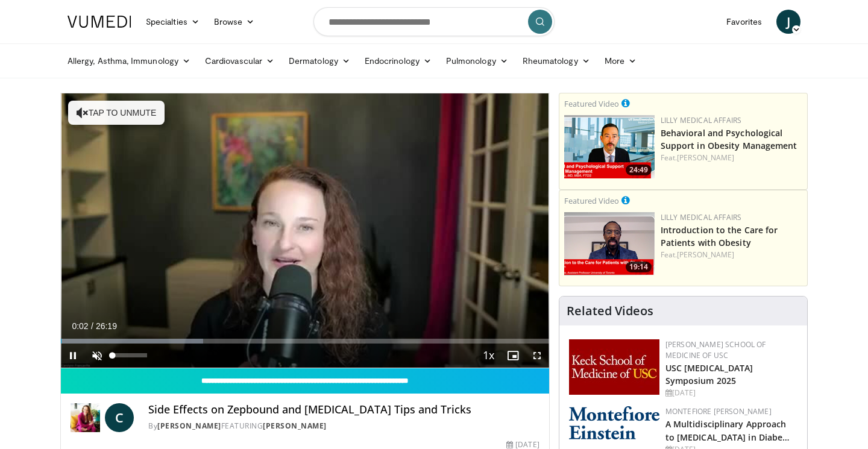 The image size is (868, 449). I want to click on span: 0:02, so click(79, 327).